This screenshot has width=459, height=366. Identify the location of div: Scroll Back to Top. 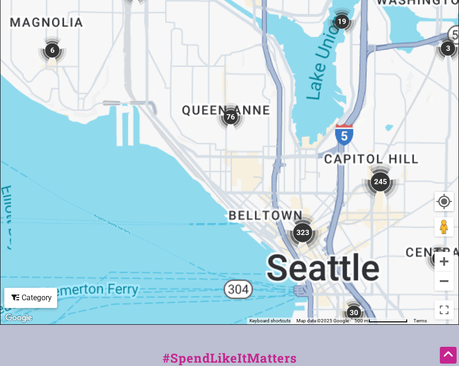
(448, 355).